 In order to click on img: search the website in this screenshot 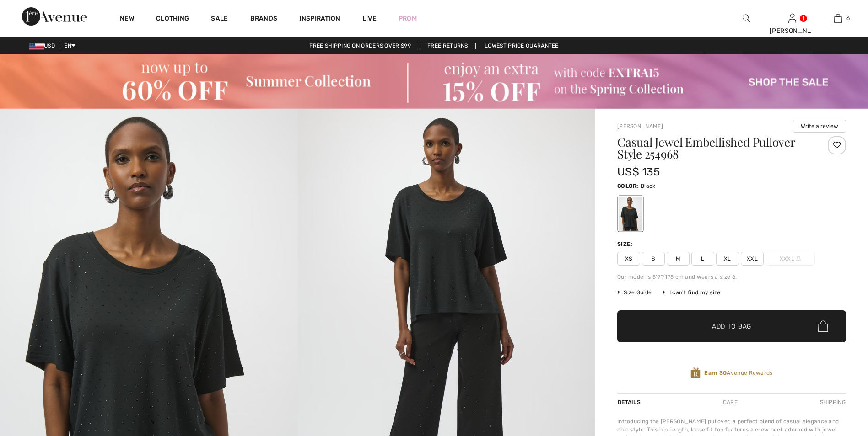, I will do `click(746, 18)`.